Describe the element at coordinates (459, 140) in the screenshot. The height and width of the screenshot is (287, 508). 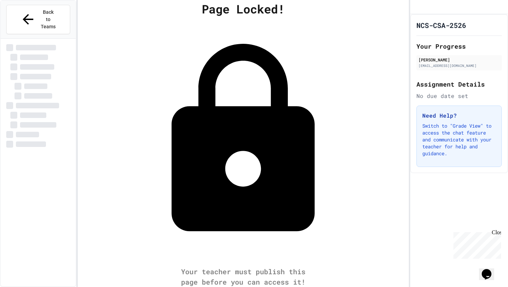
I see `p: Switch to "Grade View" to access the chat feature and communicate with your teacher for help and ...` at that location.